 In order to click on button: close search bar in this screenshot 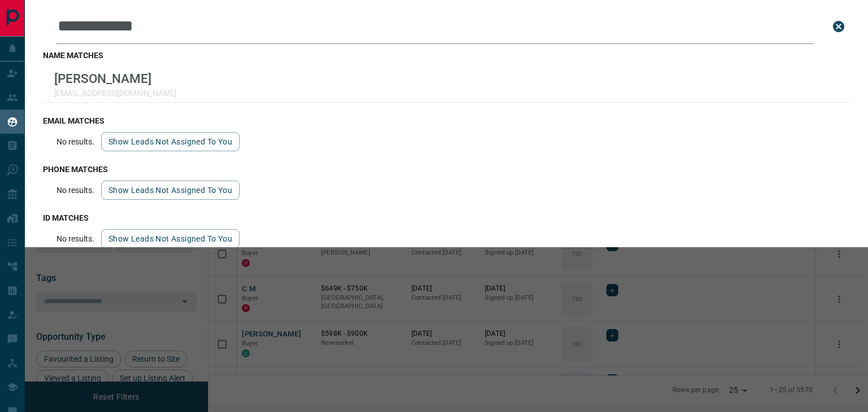, I will do `click(839, 27)`.